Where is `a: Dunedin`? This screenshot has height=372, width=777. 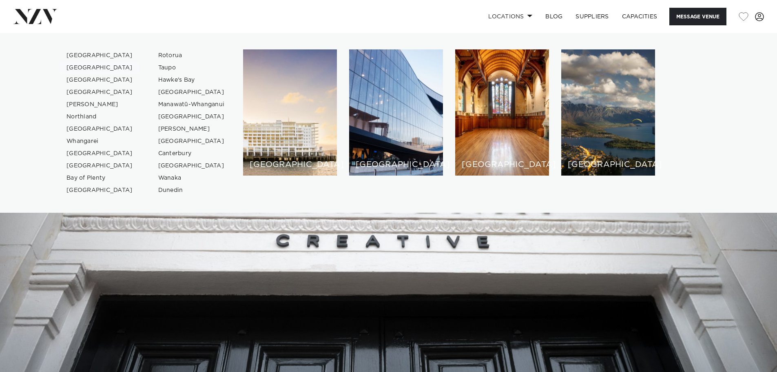
a: Dunedin is located at coordinates (191, 190).